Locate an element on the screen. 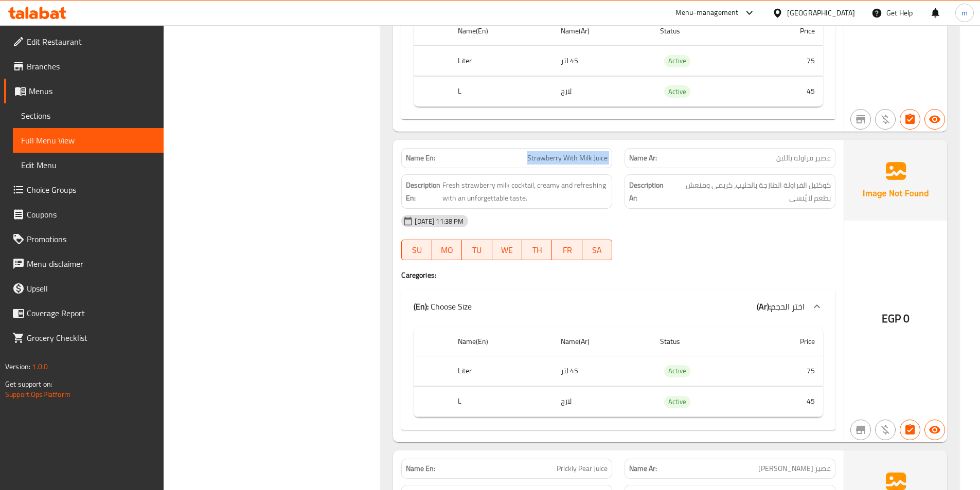 The width and height of the screenshot is (980, 490). a: Full Menu View is located at coordinates (88, 141).